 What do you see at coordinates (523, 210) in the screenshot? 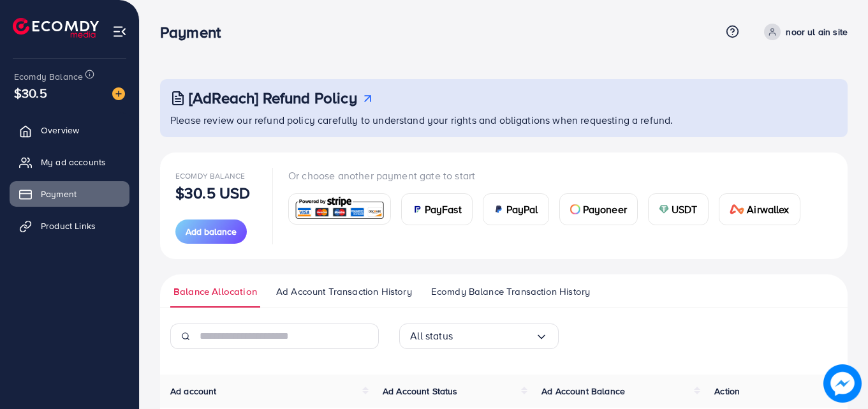
I see `span: PayPal` at bounding box center [523, 210].